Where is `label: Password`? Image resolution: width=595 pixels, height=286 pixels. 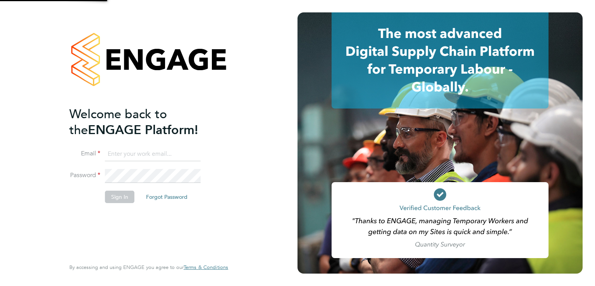 label: Password is located at coordinates (85, 175).